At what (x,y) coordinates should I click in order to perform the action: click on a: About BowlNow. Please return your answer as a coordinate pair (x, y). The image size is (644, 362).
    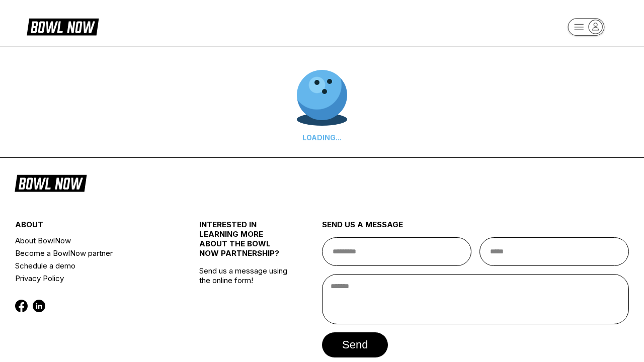
    Looking at the image, I should click on (92, 240).